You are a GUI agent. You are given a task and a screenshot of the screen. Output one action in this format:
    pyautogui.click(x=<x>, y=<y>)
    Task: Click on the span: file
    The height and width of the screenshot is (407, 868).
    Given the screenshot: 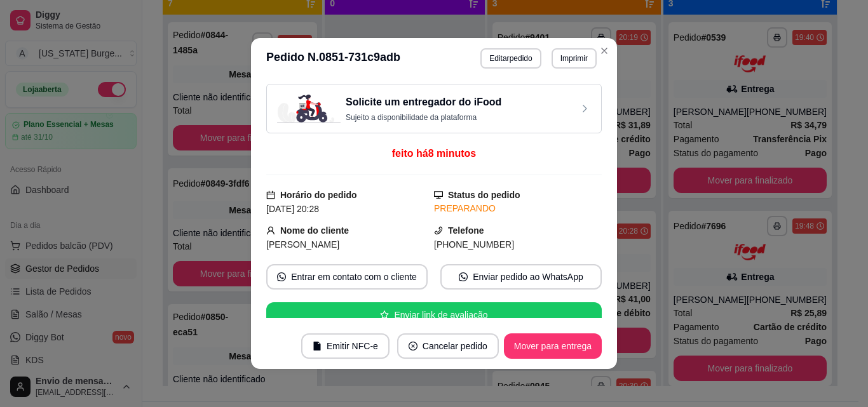 What is the action you would take?
    pyautogui.click(x=317, y=346)
    